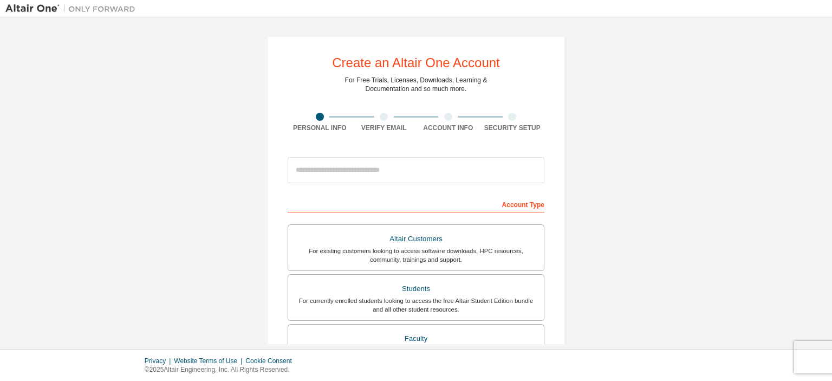 The image size is (832, 381). Describe the element at coordinates (320, 128) in the screenshot. I see `div: Personal Info` at that location.